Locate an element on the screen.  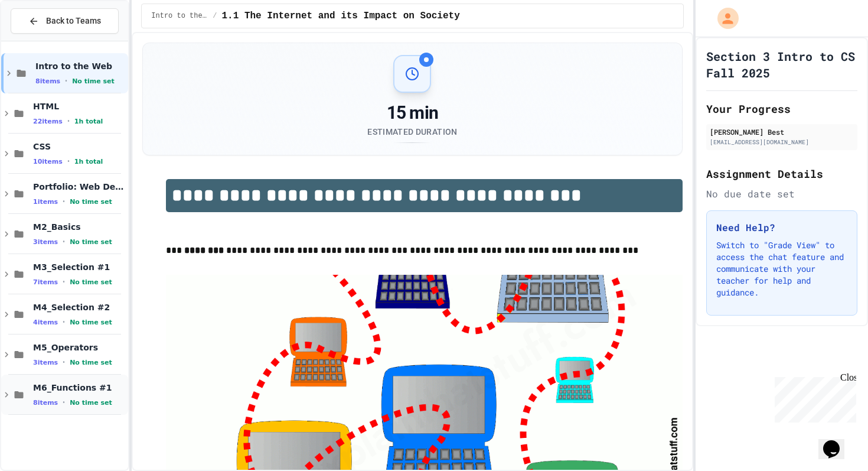
h2: Assignment Details is located at coordinates (782, 174).